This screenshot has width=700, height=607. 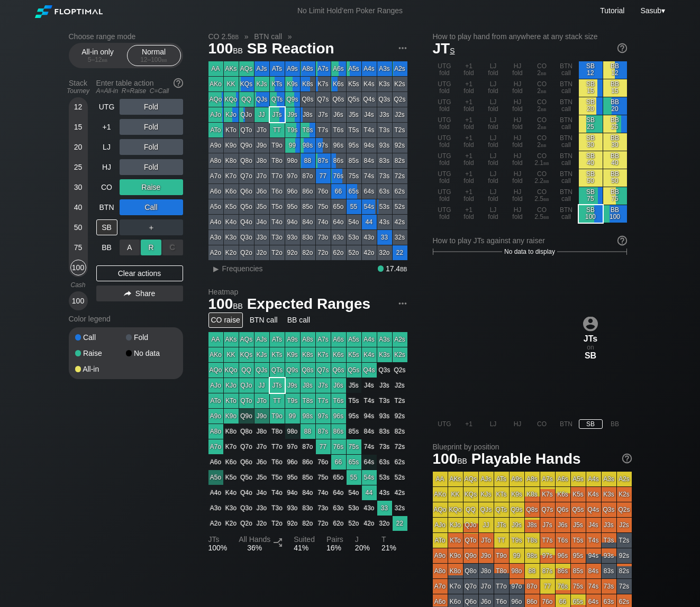 What do you see at coordinates (140, 87) in the screenshot?
I see `div: Enter table action` at bounding box center [140, 87].